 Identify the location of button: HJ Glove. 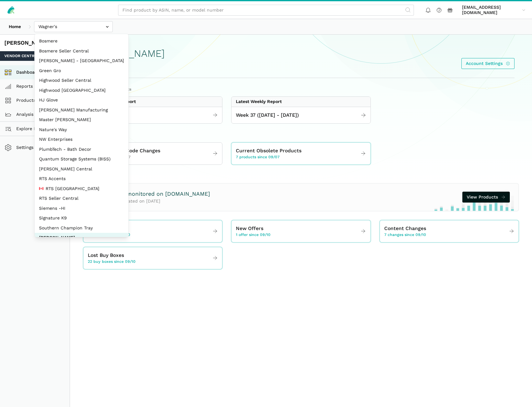
(82, 101).